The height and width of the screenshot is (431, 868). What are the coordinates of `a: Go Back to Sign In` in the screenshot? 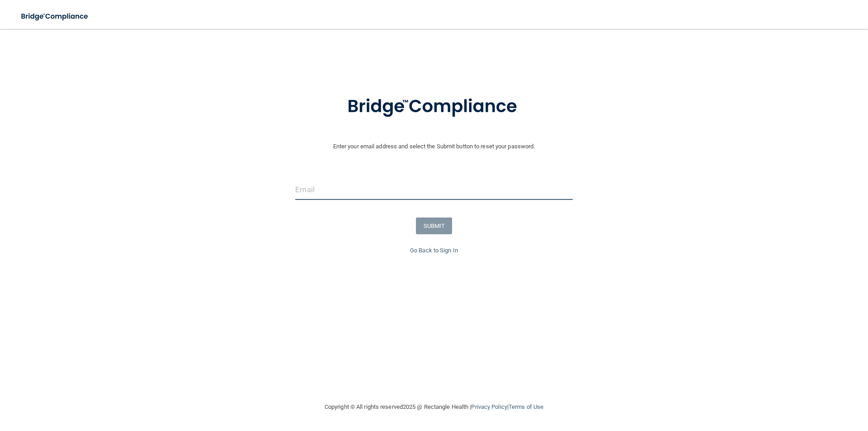 It's located at (434, 250).